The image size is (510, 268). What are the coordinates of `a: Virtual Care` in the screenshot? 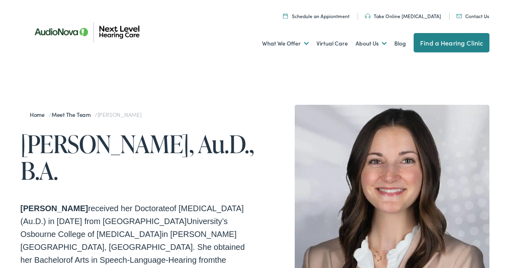 It's located at (332, 44).